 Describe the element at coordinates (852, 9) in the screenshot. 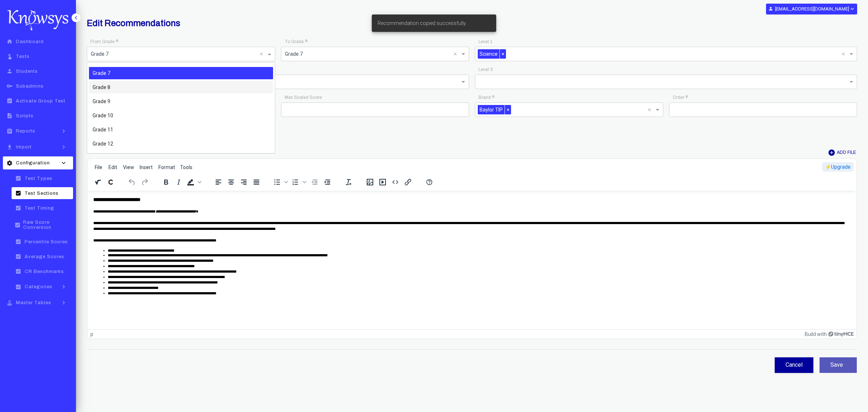

I see `i: expand_more` at that location.